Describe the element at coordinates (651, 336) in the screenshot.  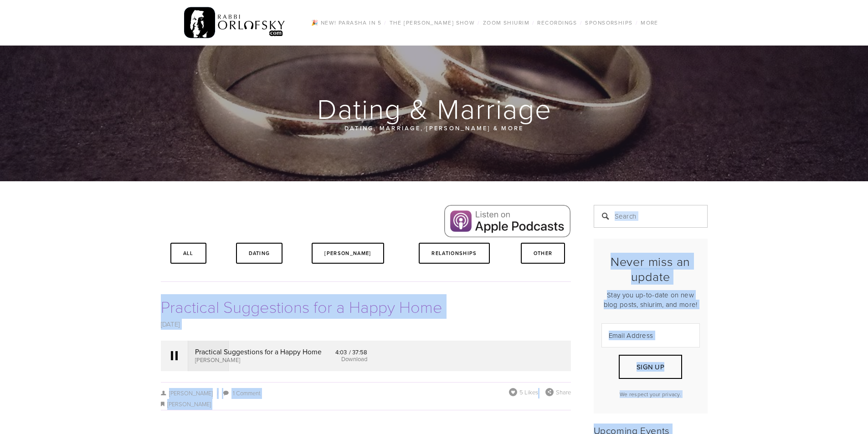
I see `input: Email Address` at that location.